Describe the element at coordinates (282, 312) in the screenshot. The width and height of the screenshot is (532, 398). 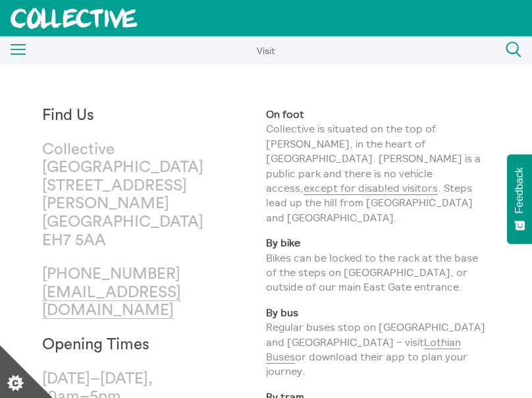
I see `strong: By bus` at that location.